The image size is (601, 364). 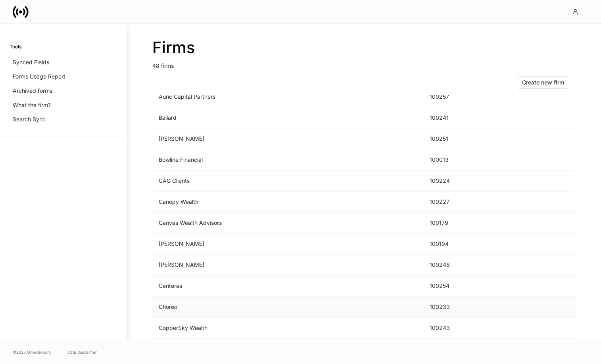 What do you see at coordinates (63, 91) in the screenshot?
I see `a: Archived forms` at bounding box center [63, 91].